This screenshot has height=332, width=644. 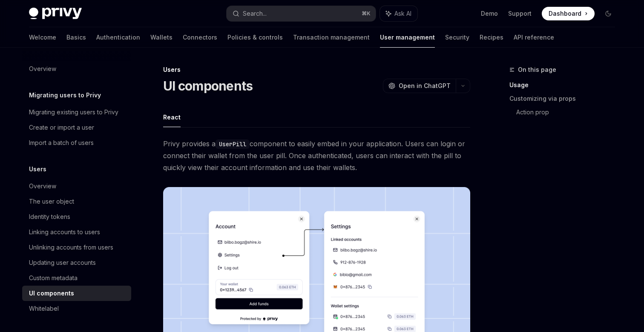 I want to click on a: Dashboard, so click(x=568, y=14).